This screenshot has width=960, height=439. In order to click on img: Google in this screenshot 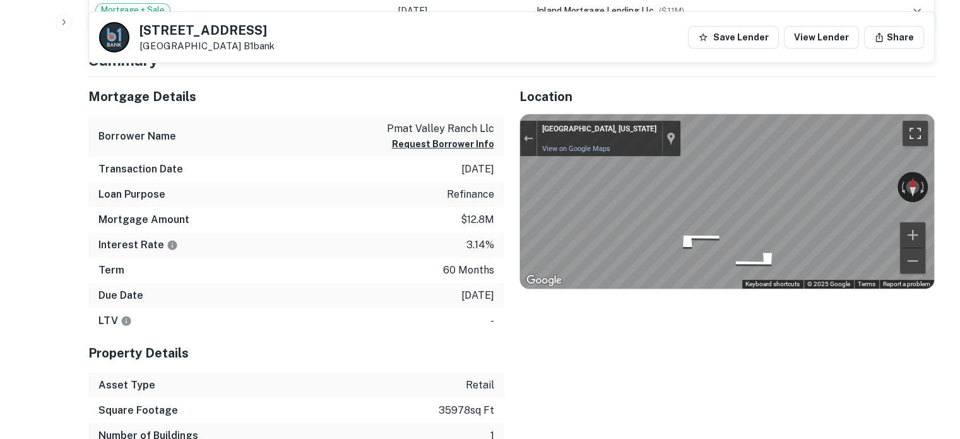, I will do `click(544, 280)`.